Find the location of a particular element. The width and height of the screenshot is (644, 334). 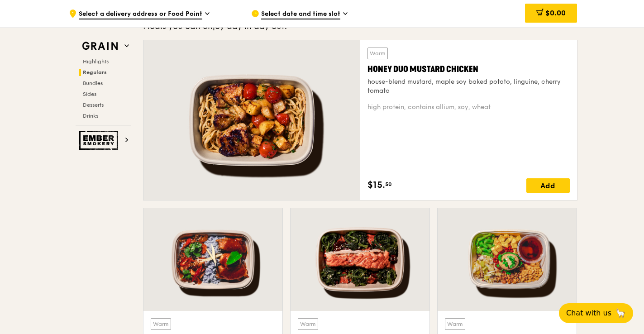

span: Select a delivery address or Food Point is located at coordinates (140, 15).